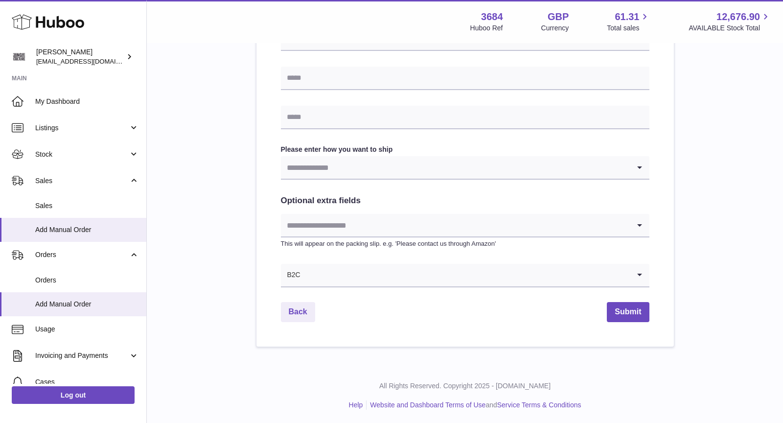 The height and width of the screenshot is (423, 783). Describe the element at coordinates (465, 244) in the screenshot. I see `p: This will appear on the packing slip. e.g. 'Please contact us through Amazon'` at that location.